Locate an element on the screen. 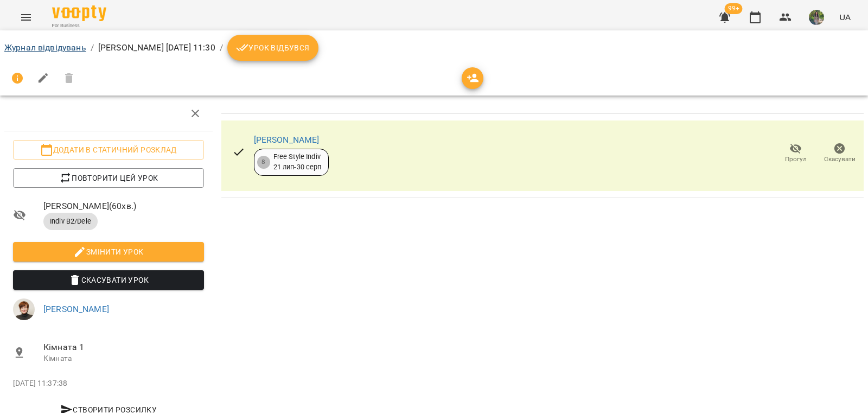  nav: breadcrumb is located at coordinates (434, 48).